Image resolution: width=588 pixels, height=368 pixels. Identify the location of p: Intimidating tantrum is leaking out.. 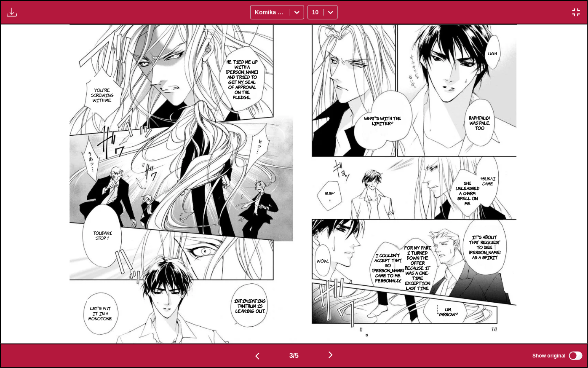
(250, 305).